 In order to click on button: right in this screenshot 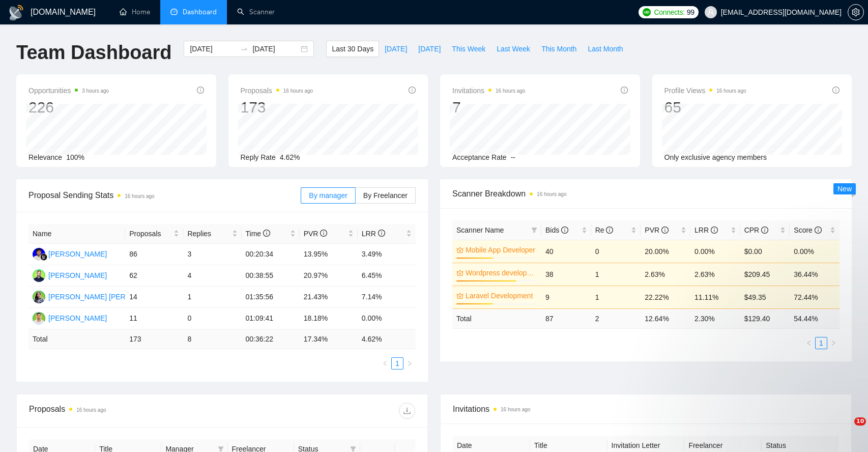, I will do `click(410, 363)`.